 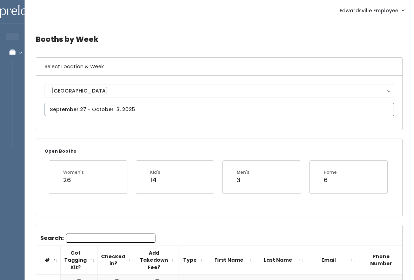 I want to click on th: Add Takedown Fee?: activate to sort column ascending, so click(x=158, y=260).